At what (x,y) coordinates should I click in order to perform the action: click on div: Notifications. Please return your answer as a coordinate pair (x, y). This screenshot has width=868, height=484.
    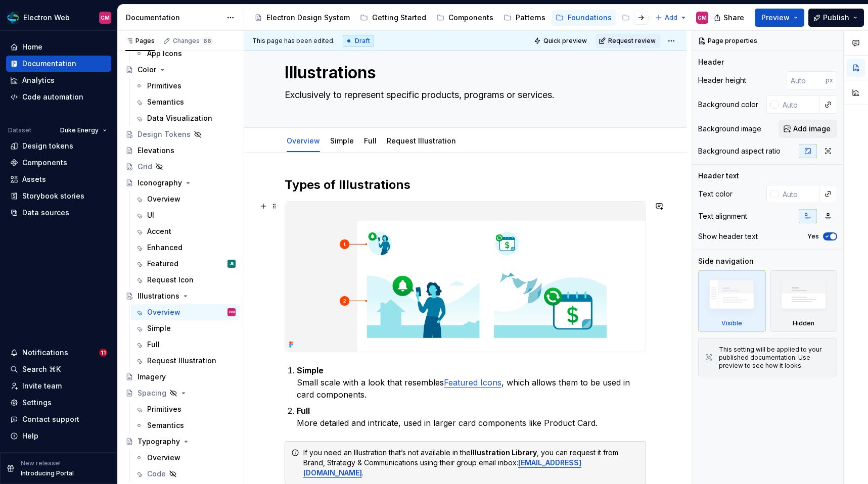
    Looking at the image, I should click on (45, 353).